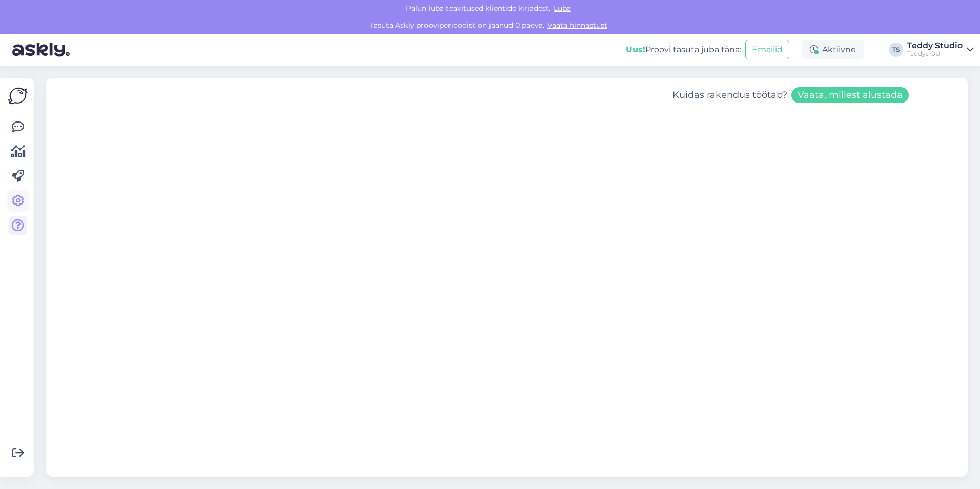 Image resolution: width=980 pixels, height=489 pixels. I want to click on div: Teddy Studio, so click(935, 45).